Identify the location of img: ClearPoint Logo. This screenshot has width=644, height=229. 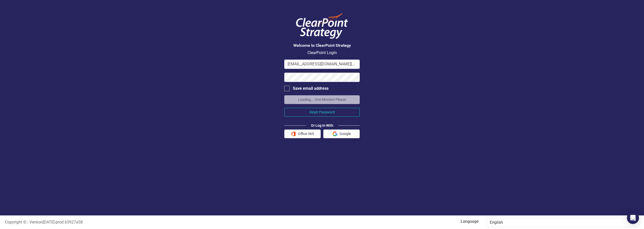
(322, 26).